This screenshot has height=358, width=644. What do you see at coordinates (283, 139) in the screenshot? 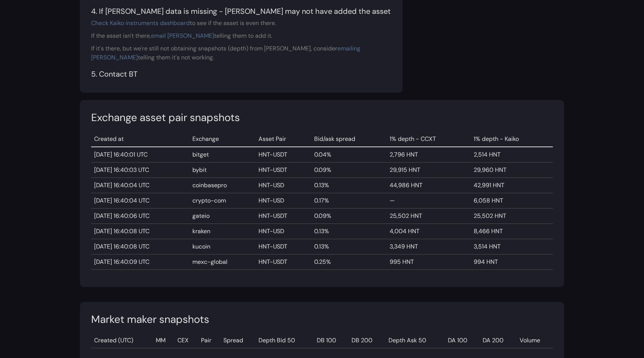
I see `td: Asset Pair` at bounding box center [283, 139].